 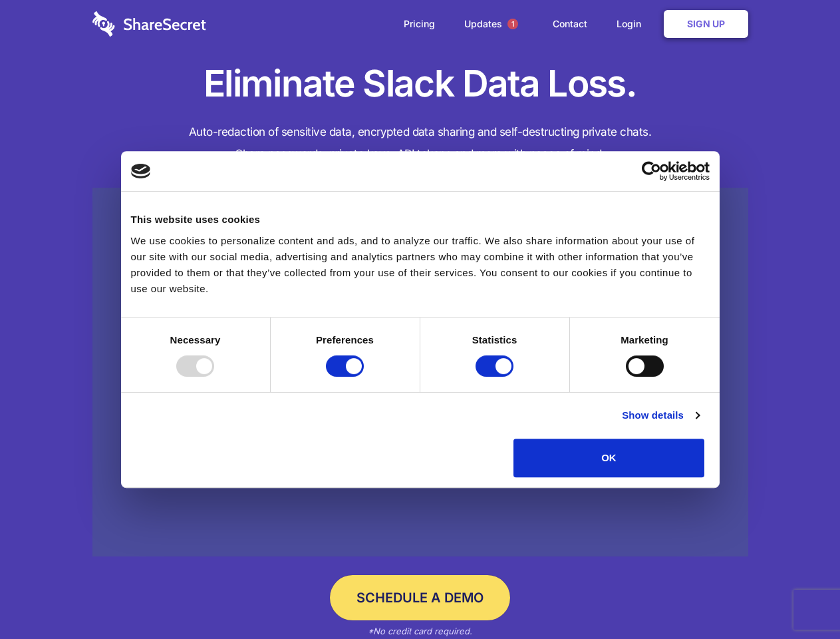 What do you see at coordinates (420, 220) in the screenshot?
I see `div: This website uses cookies` at bounding box center [420, 220].